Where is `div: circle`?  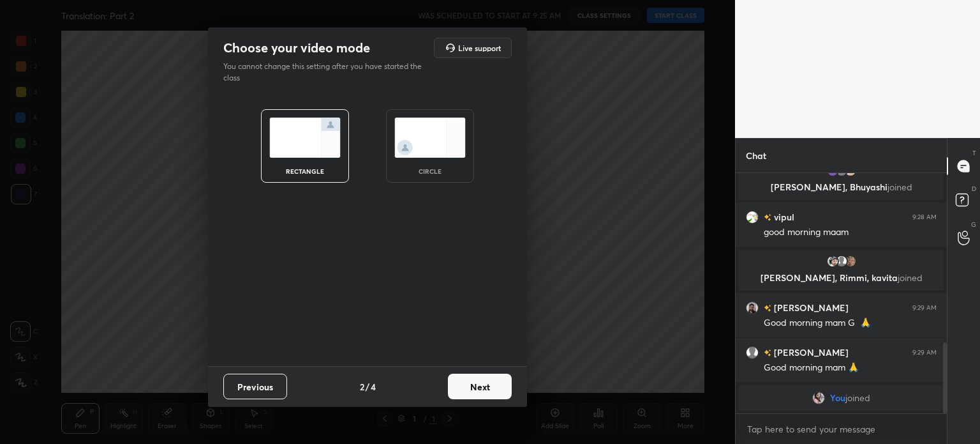 div: circle is located at coordinates (430, 171).